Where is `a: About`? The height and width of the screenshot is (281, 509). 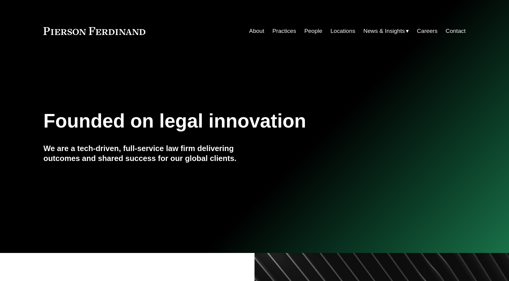
a: About is located at coordinates (257, 31).